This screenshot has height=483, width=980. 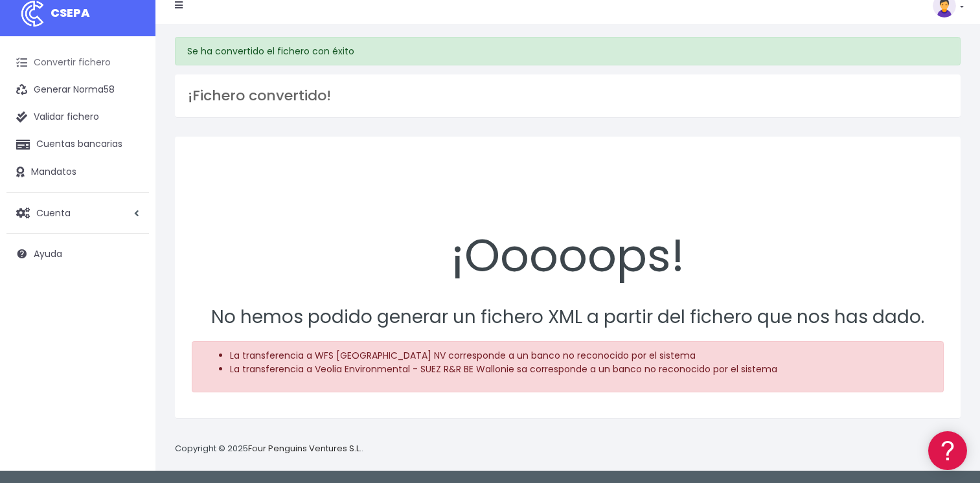 What do you see at coordinates (568, 221) in the screenshot?
I see `div: ¡Ooooops!` at bounding box center [568, 221].